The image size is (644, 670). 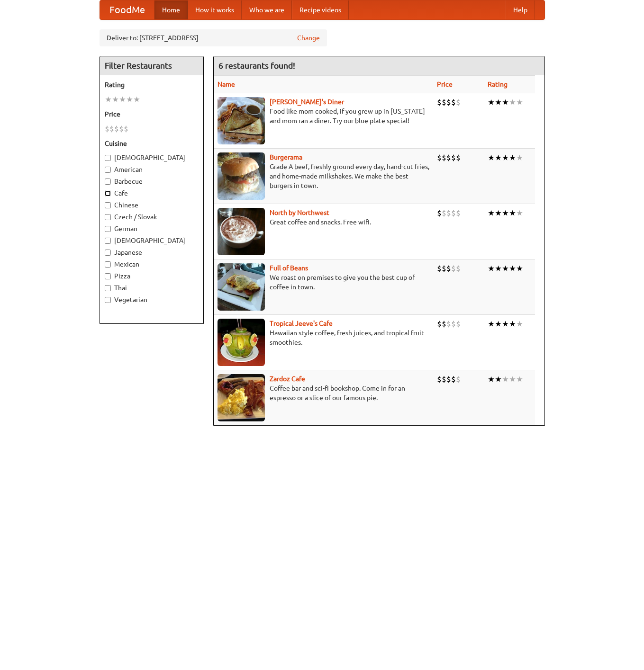 What do you see at coordinates (301, 324) in the screenshot?
I see `a: Tropical Jeeve's Cafe` at bounding box center [301, 324].